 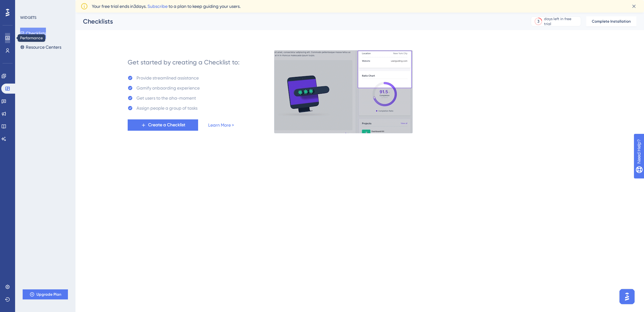 What do you see at coordinates (45, 294) in the screenshot?
I see `button: Upgrade Plan` at bounding box center [45, 294].